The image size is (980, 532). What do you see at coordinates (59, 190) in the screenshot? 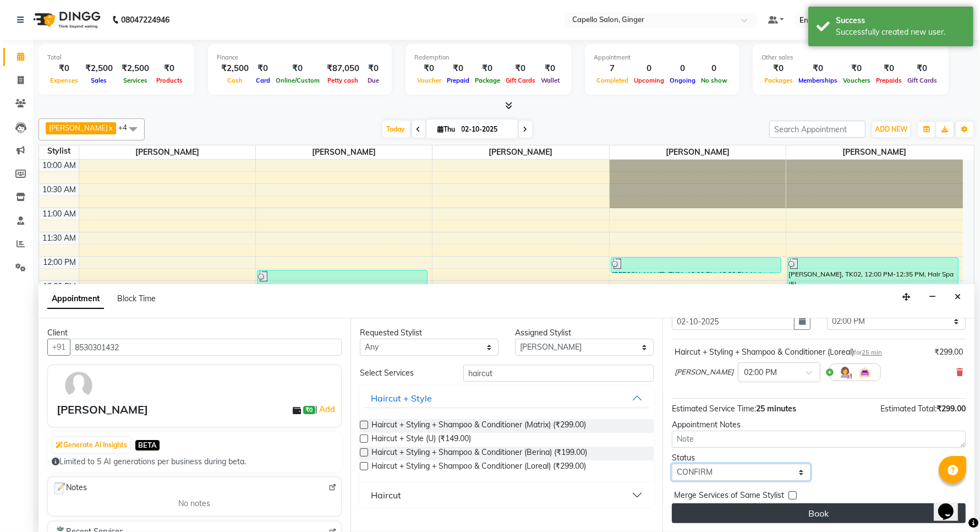
I see `div: 10:30 AM` at bounding box center [59, 190].